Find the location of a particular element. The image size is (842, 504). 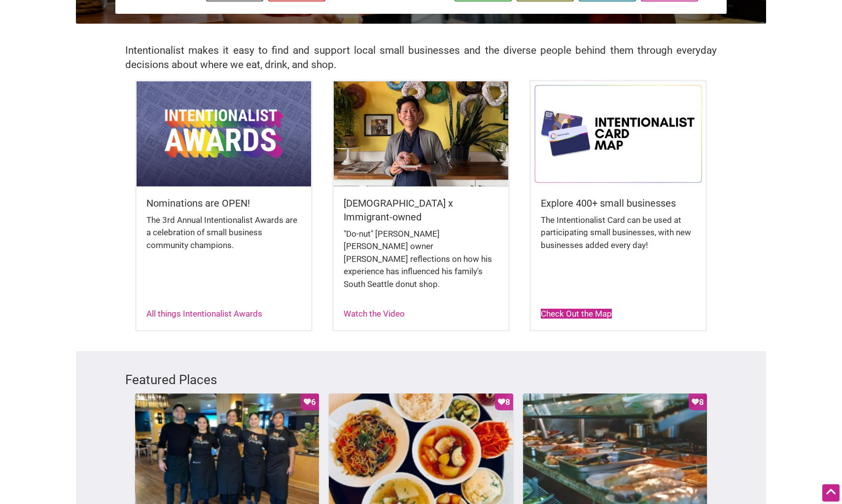

div: Scroll Back to Top is located at coordinates (831, 492).